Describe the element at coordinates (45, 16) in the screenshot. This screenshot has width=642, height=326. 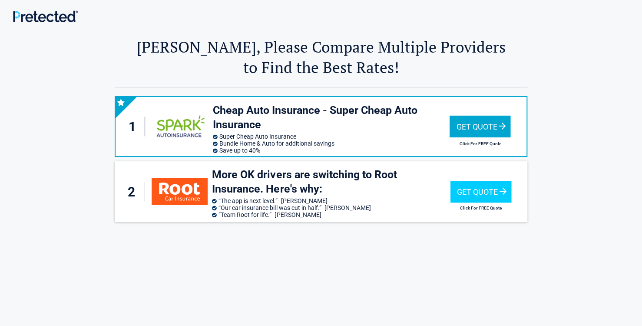
I see `img: Main Logo` at that location.